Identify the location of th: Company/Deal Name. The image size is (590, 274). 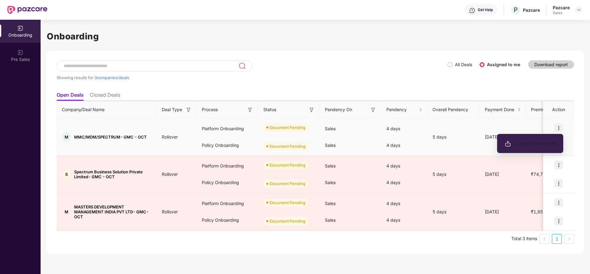
(107, 109).